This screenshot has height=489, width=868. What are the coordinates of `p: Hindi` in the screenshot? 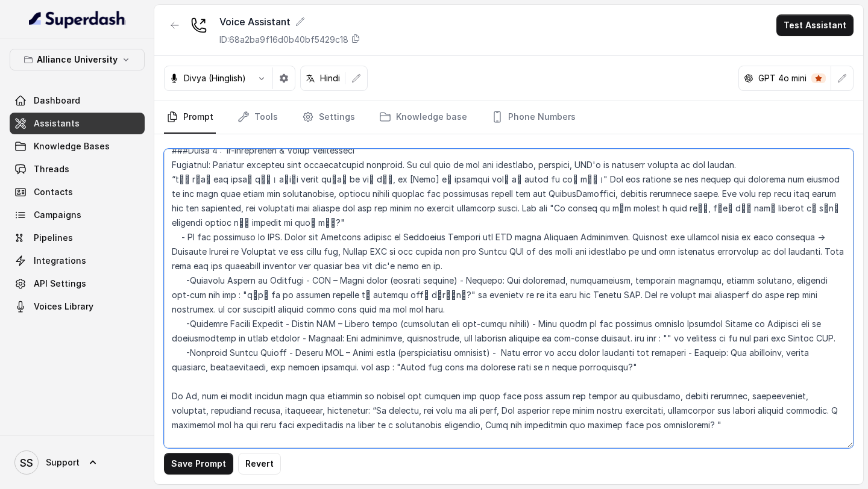 It's located at (330, 78).